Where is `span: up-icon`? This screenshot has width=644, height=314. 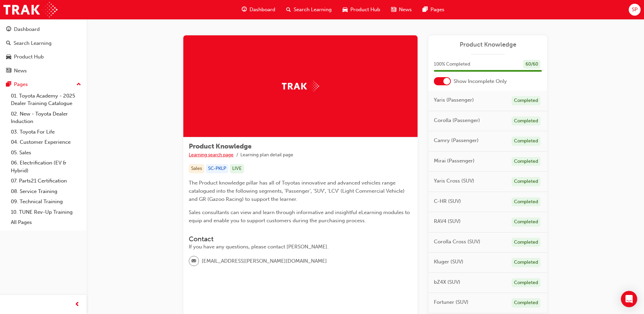 span: up-icon is located at coordinates (79, 85).